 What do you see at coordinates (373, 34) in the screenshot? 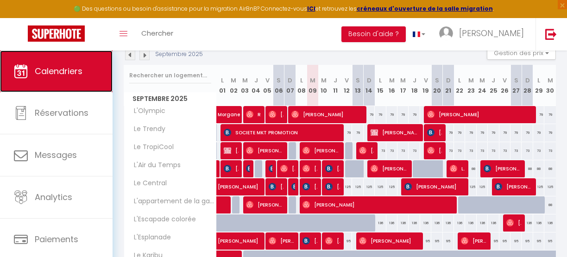
I see `button: Besoin d'aide ?` at bounding box center [373, 34].